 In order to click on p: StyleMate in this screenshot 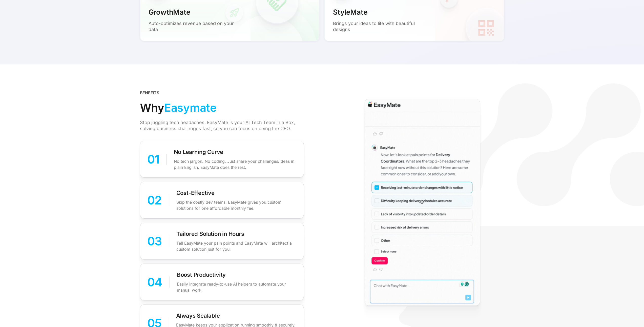, I will do `click(350, 12)`.